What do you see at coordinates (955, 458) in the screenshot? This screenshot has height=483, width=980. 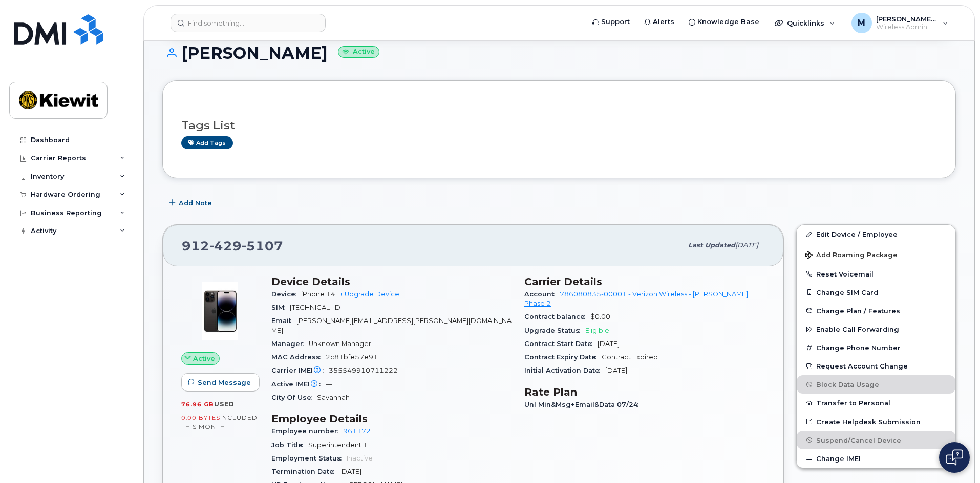 I see `img: Open chat` at bounding box center [955, 458].